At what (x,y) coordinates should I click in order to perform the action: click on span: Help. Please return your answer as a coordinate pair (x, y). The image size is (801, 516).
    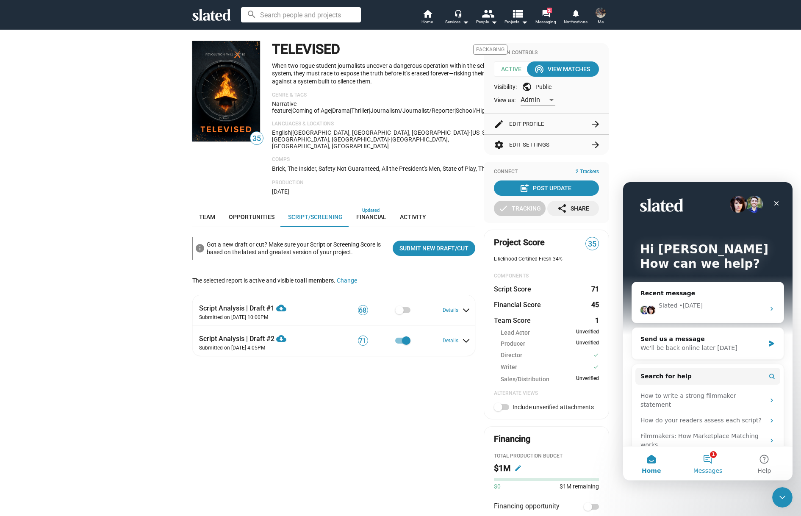
    Looking at the image, I should click on (141, 288).